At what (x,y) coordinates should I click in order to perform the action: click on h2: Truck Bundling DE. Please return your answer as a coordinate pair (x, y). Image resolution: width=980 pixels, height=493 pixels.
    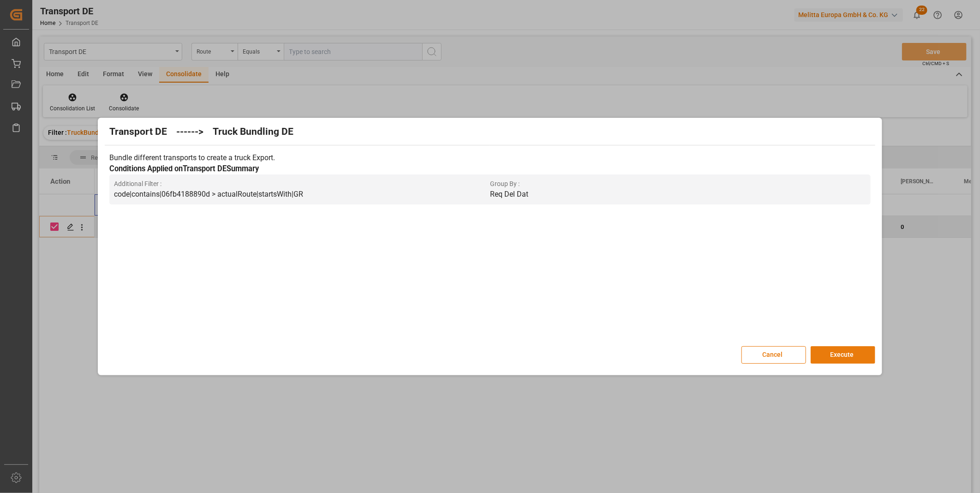
    Looking at the image, I should click on (253, 132).